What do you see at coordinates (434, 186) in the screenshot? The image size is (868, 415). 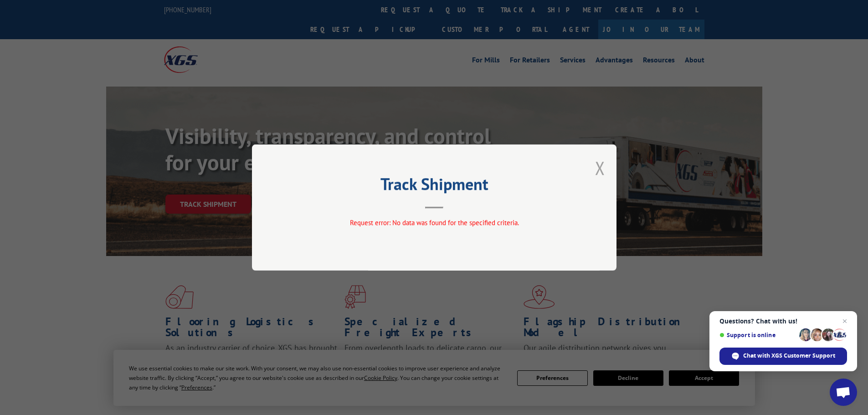 I see `h2: Track Shipment` at bounding box center [434, 186].